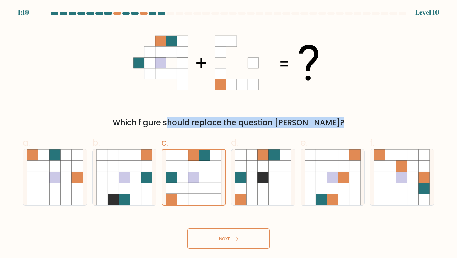 The width and height of the screenshot is (457, 258). What do you see at coordinates (304, 142) in the screenshot?
I see `span: e.` at bounding box center [304, 142].